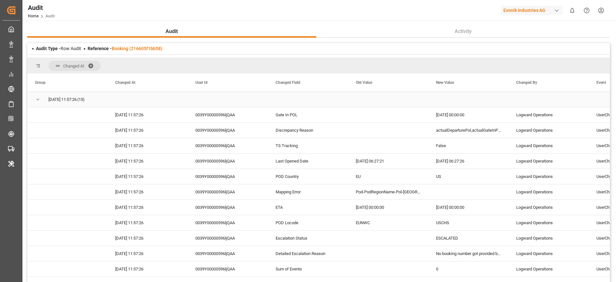 The image size is (616, 282). I want to click on button: Evonik Industries AG, so click(533, 10).